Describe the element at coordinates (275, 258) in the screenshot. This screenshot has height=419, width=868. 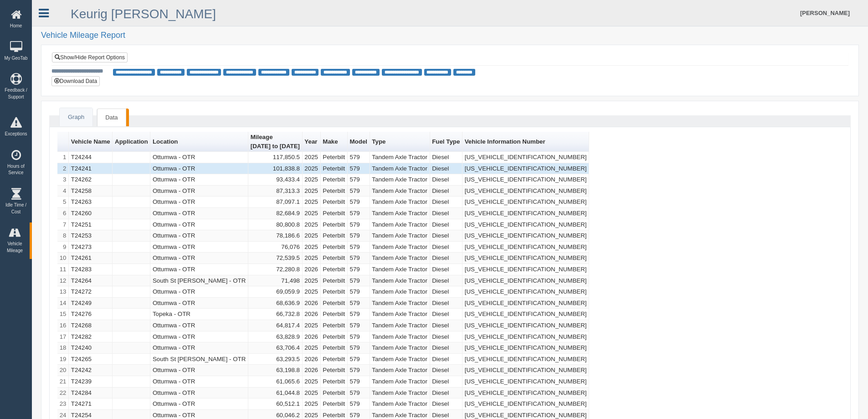
I see `td: 72,539.5` at that location.